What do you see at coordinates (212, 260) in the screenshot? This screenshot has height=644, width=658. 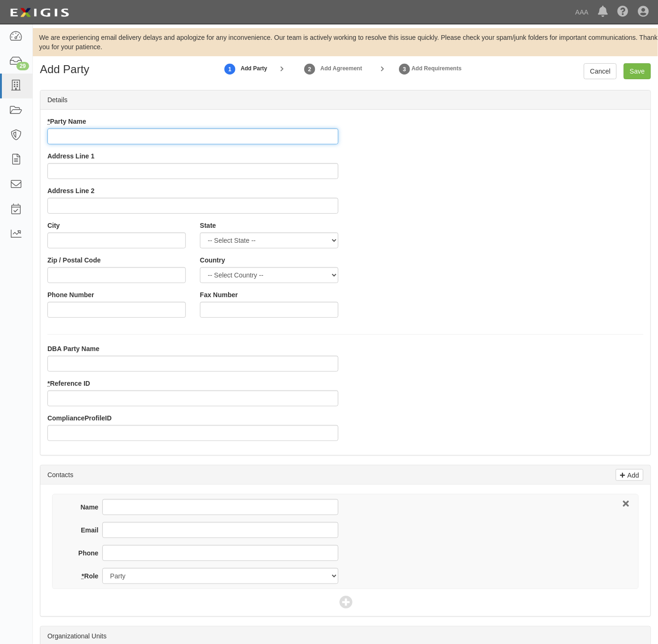 I see `label: Country` at bounding box center [212, 260].